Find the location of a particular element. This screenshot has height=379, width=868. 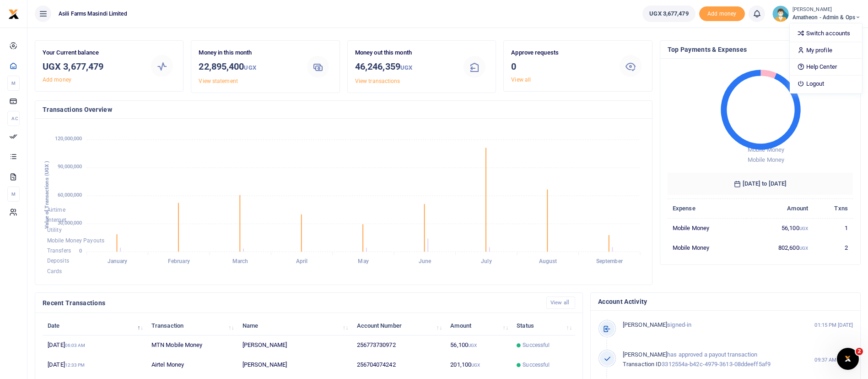

small: 12:33 PM is located at coordinates (75, 365).